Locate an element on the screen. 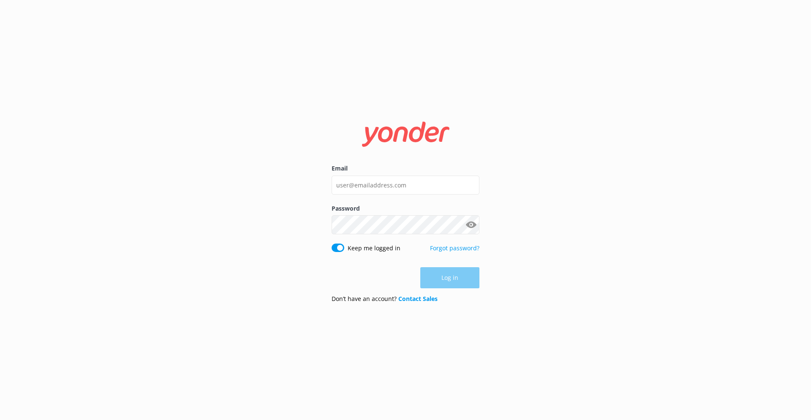 This screenshot has height=420, width=811. label: Password is located at coordinates (405, 209).